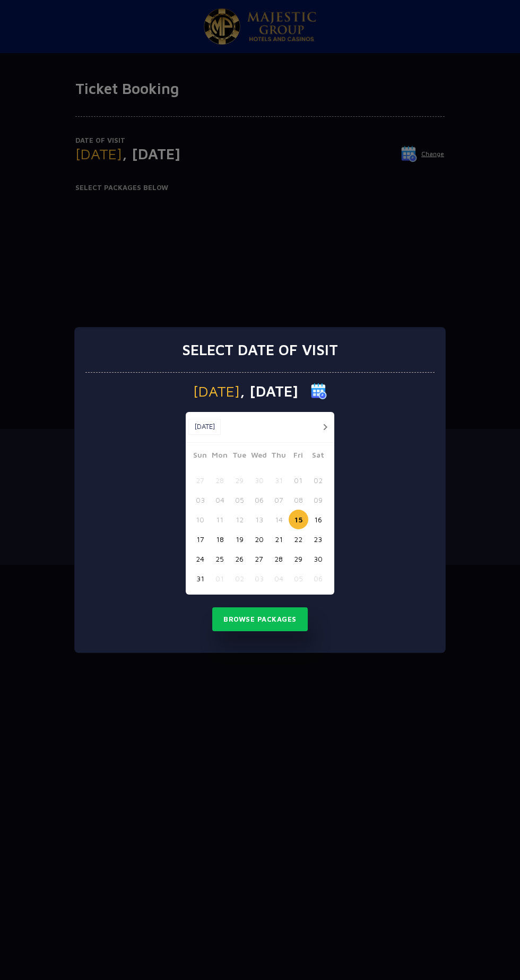  What do you see at coordinates (318, 539) in the screenshot?
I see `button: 23` at bounding box center [318, 539].